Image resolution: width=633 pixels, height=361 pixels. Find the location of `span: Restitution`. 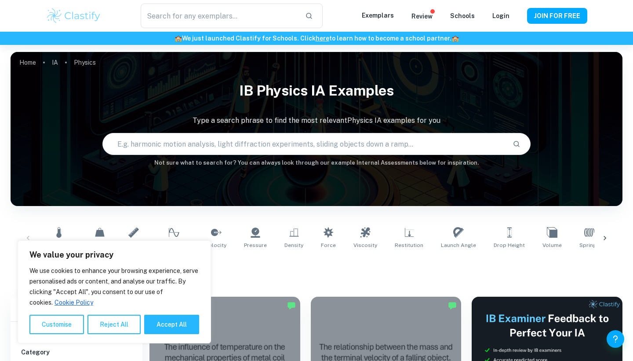

span: Restitution is located at coordinates (409, 245).